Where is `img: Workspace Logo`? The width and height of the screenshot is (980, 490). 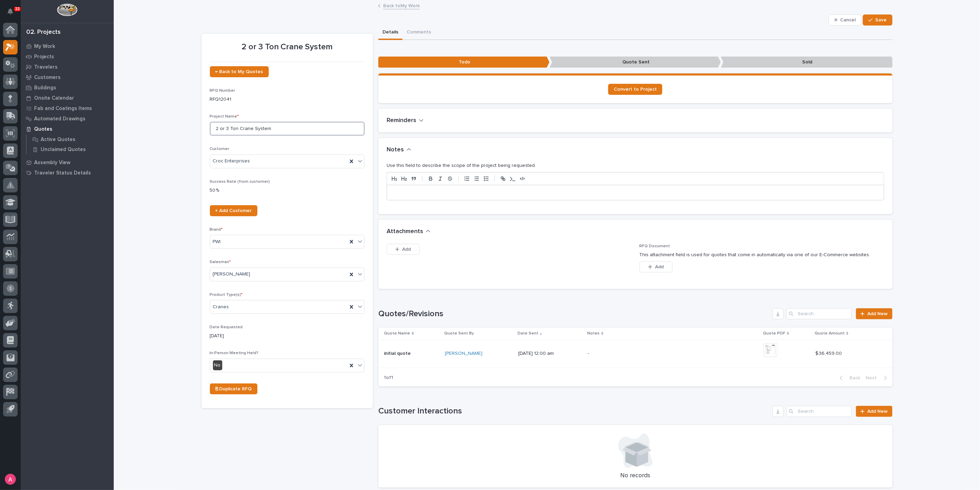 img: Workspace Logo is located at coordinates (67, 10).